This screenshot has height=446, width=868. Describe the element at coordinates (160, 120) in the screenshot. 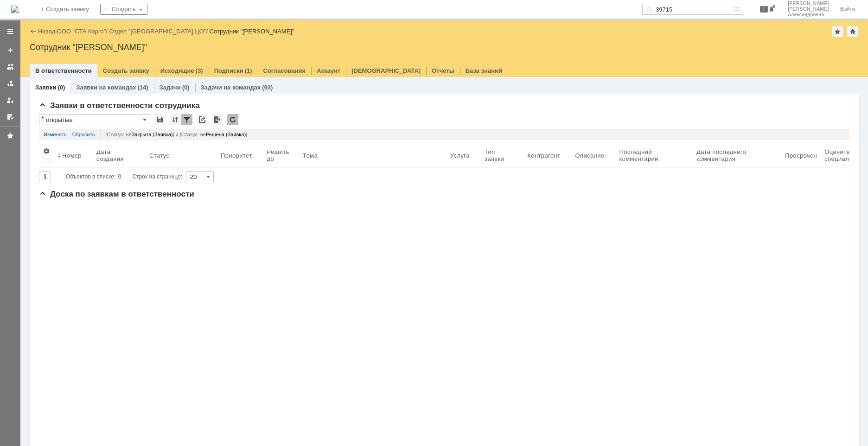

I see `div: Сохранить вид` at that location.